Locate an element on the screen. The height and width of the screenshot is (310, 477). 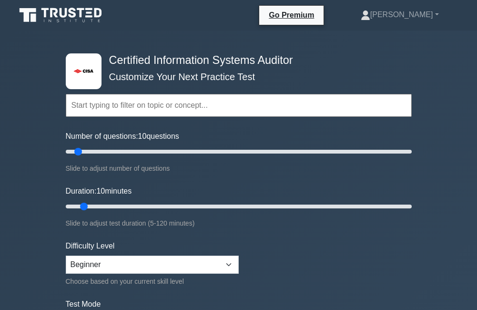
label: Duration: minutes is located at coordinates (99, 191).